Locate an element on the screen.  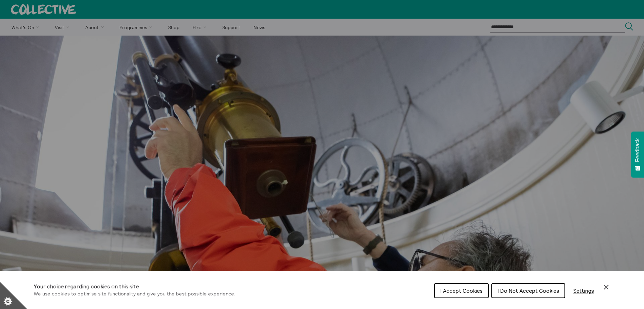
h1: Your choice regarding cookies on this site is located at coordinates (135, 286).